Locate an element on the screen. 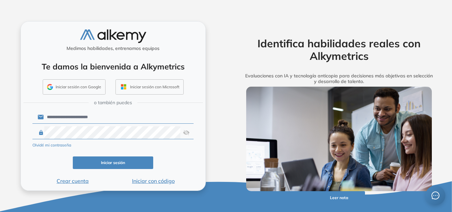 The height and width of the screenshot is (212, 452). h4: Te damos la bienvenida a Alkymetrics is located at coordinates (113, 67).